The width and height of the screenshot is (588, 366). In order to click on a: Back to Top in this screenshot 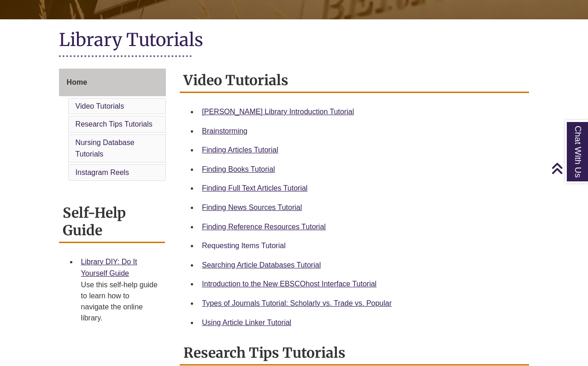, I will do `click(568, 168)`.